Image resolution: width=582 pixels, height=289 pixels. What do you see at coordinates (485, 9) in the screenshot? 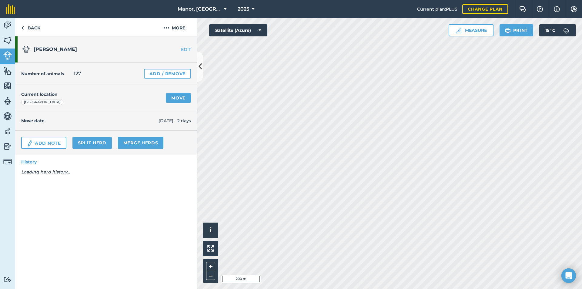
I see `a: Change plan` at bounding box center [485, 9].